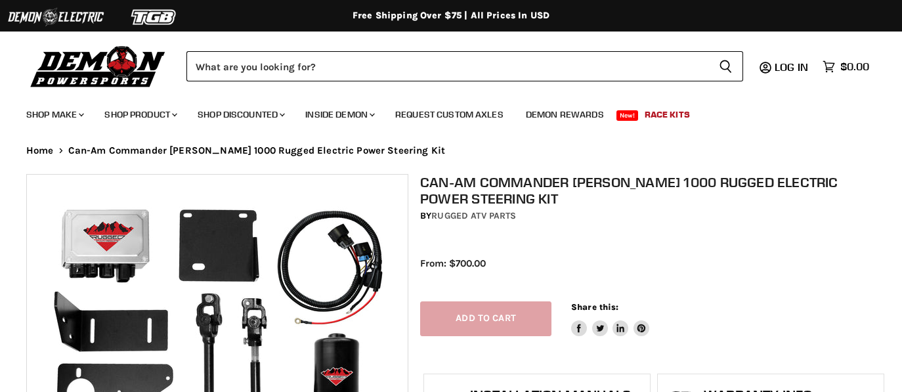 Image resolution: width=902 pixels, height=392 pixels. Describe the element at coordinates (465, 66) in the screenshot. I see `form: Product` at that location.